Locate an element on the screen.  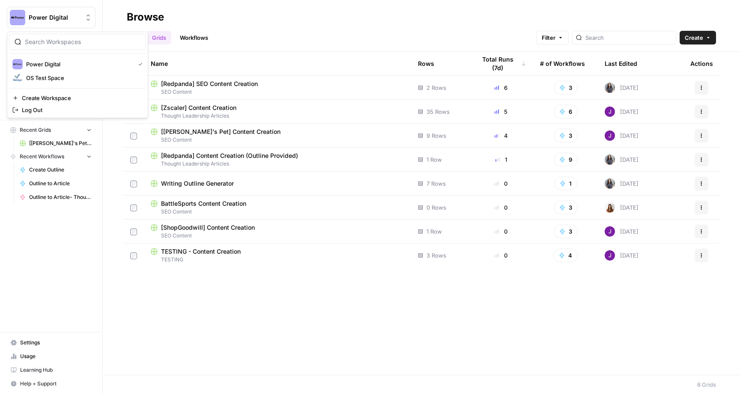
a: [Redpanda] Content Creation (Outline Provided)Thought Leadership Articles is located at coordinates (278, 160).